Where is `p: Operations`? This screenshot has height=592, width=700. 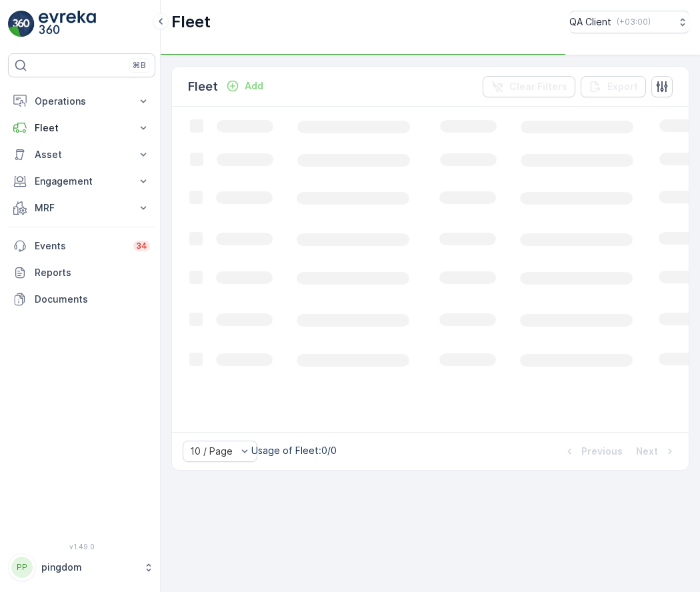 p: Operations is located at coordinates (81, 101).